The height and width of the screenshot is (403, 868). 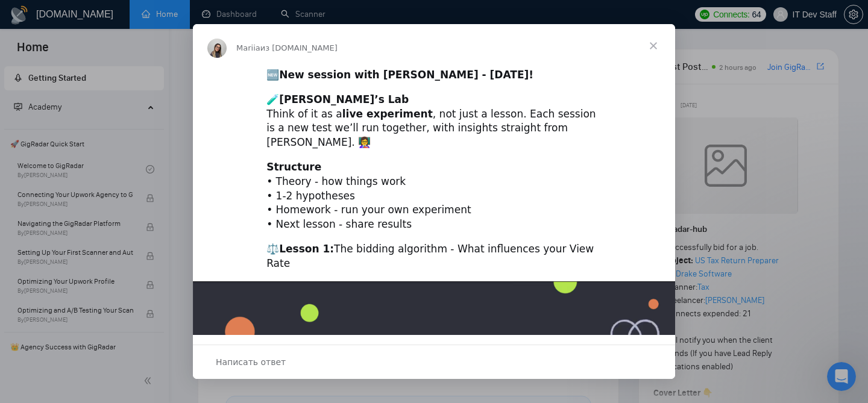 I want to click on b: Structure, so click(x=294, y=167).